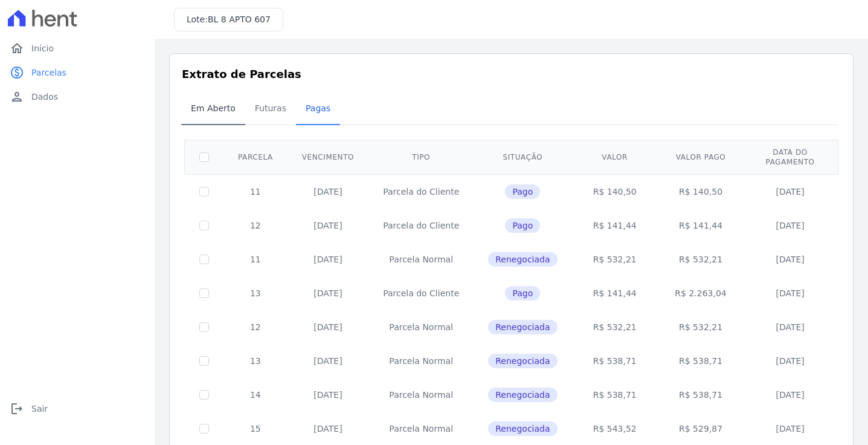 The width and height of the screenshot is (868, 445). I want to click on a: homeInício, so click(78, 49).